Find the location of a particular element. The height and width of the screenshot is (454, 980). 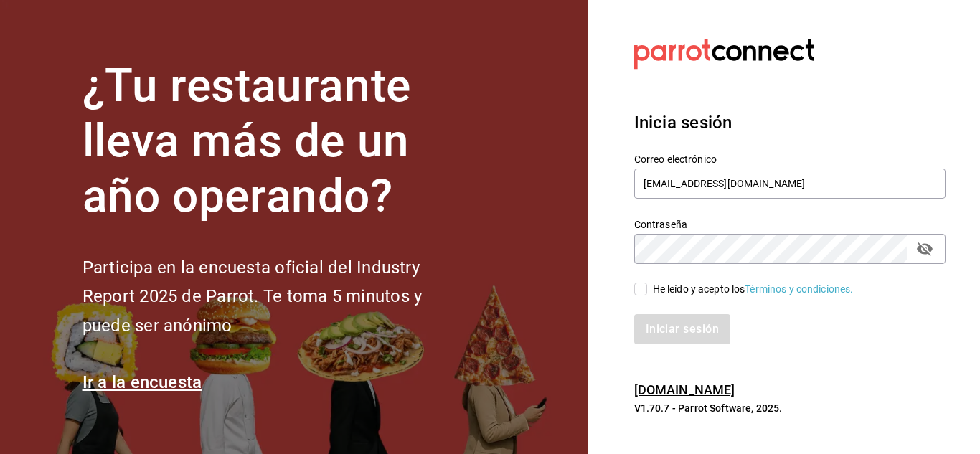

input: Ingresa tu correo electrónico is located at coordinates (790, 183).